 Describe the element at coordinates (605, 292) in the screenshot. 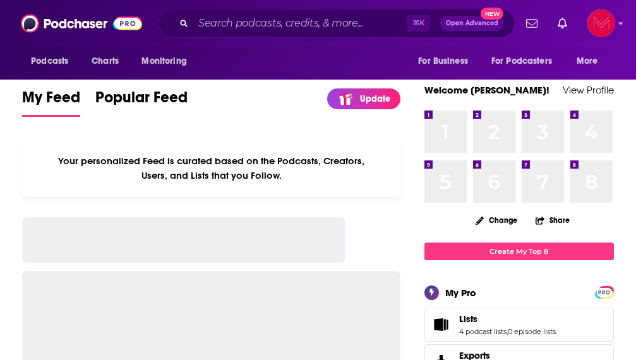

I see `span: PRO` at that location.